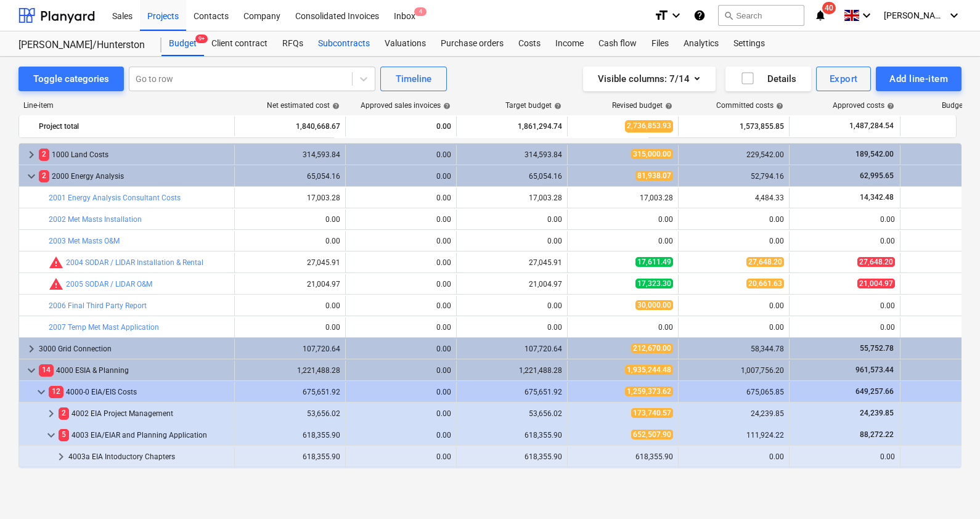 Image resolution: width=980 pixels, height=519 pixels. What do you see at coordinates (404, 44) in the screenshot?
I see `a: Valuations` at bounding box center [404, 44].